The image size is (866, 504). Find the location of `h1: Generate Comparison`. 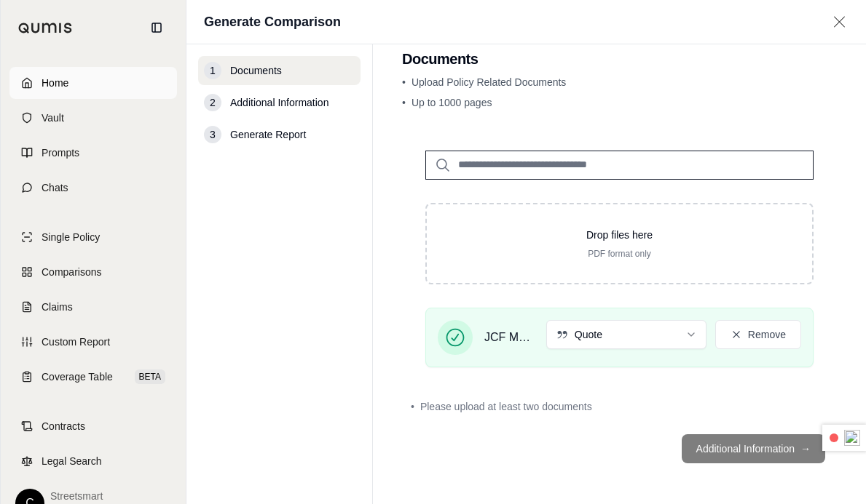

h1: Generate Comparison is located at coordinates (272, 22).